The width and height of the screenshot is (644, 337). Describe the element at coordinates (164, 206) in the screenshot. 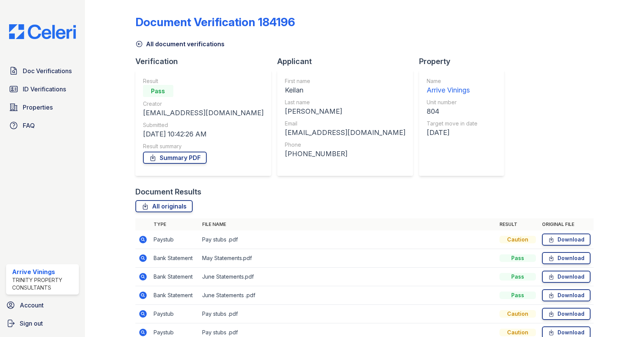

I see `a: All originals` at that location.